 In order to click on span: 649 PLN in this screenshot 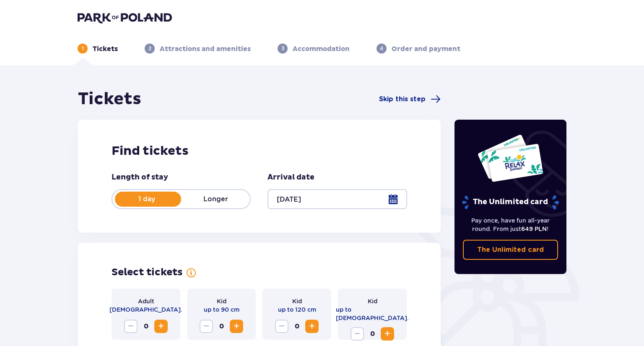, I will do `click(533, 229)`.